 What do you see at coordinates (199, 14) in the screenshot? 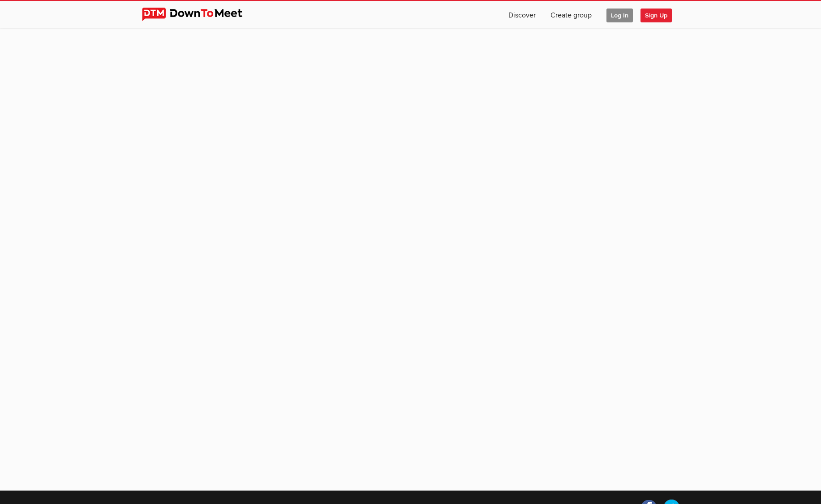
I see `img: DownToMeet` at bounding box center [199, 14].